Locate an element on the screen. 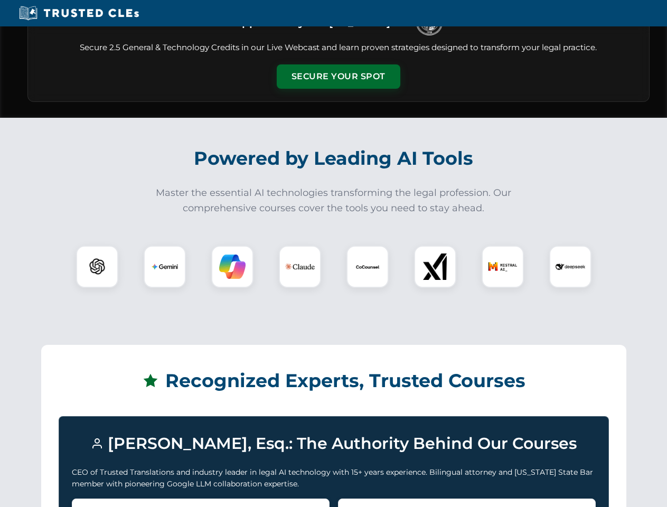 The width and height of the screenshot is (667, 507). p: Master the essential AI technologies transforming the legal profession. Our comprehensive courses... is located at coordinates (334, 201).